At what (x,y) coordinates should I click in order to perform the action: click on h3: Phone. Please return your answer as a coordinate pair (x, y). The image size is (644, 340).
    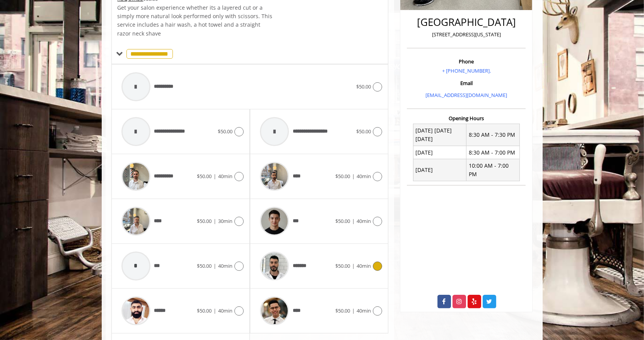
    Looking at the image, I should click on (466, 61).